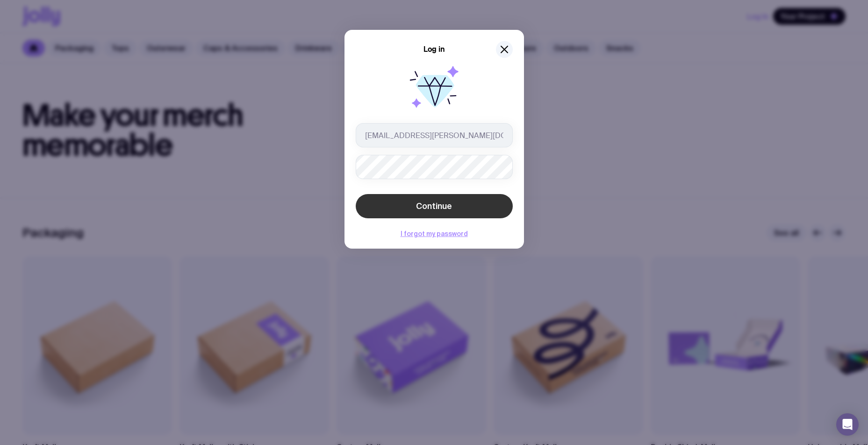 This screenshot has height=445, width=868. Describe the element at coordinates (847, 425) in the screenshot. I see `div: Open Intercom Messenger` at that location.